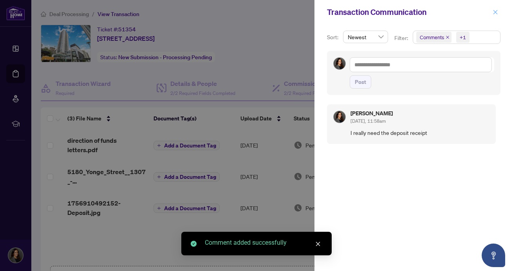  Describe the element at coordinates (402, 38) in the screenshot. I see `p: Filter:` at that location.